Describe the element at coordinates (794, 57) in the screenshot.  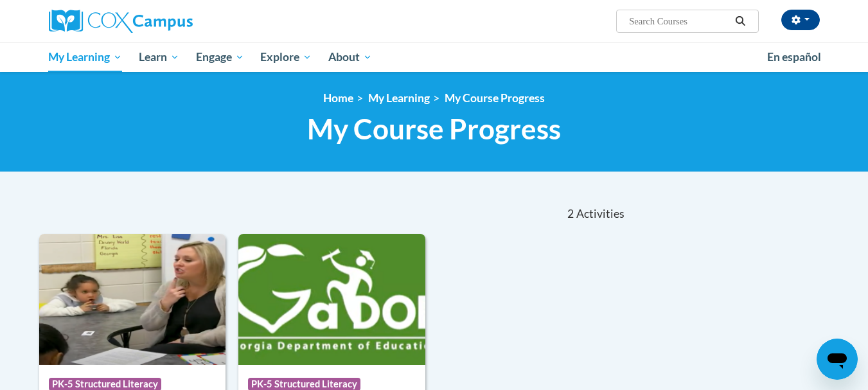
I see `span: En español` at that location.